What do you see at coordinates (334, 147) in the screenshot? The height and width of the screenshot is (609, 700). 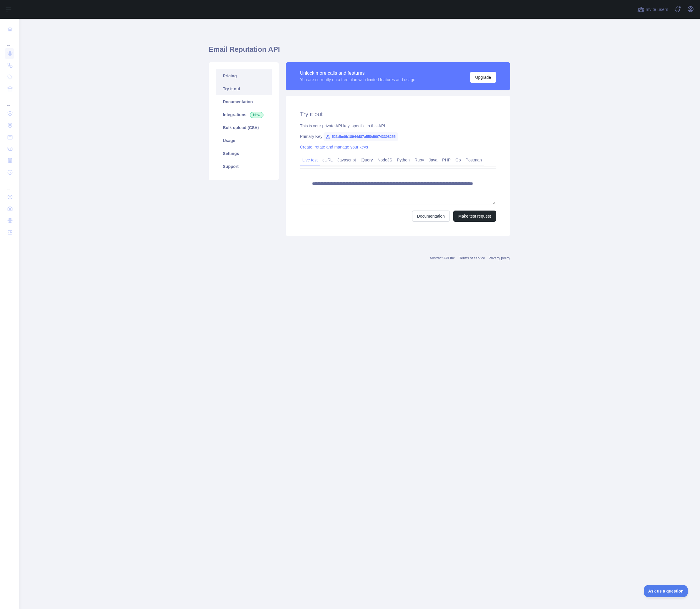 I see `a: Create, rotate and manage your keys` at bounding box center [334, 147].